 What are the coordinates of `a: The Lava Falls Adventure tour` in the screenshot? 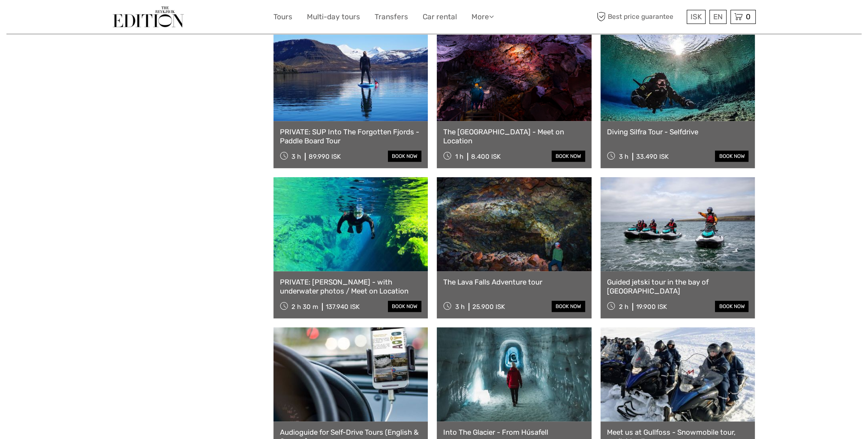 It's located at (514, 282).